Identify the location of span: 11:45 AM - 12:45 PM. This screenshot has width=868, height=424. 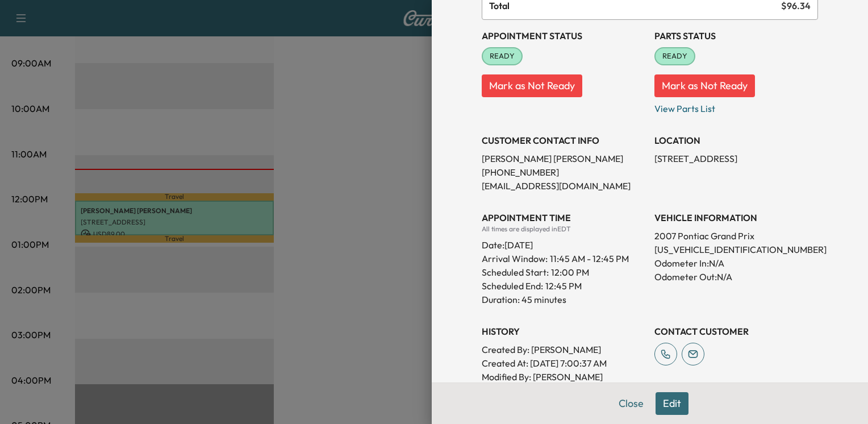
(589, 258).